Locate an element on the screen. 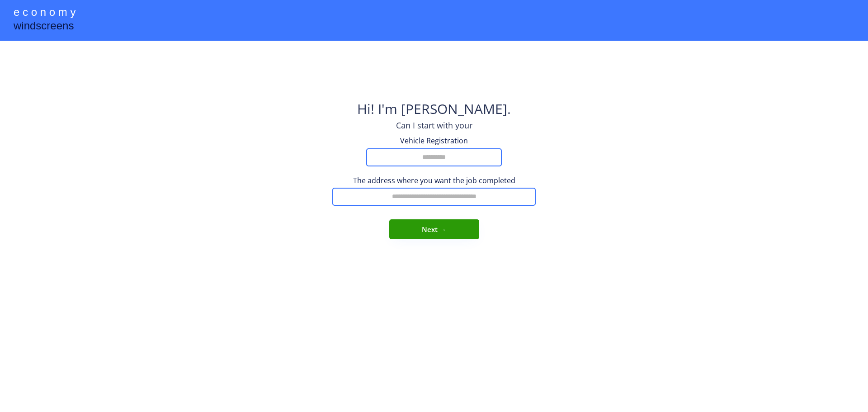 The width and height of the screenshot is (868, 412). div: Vehicle Registration is located at coordinates (434, 141).